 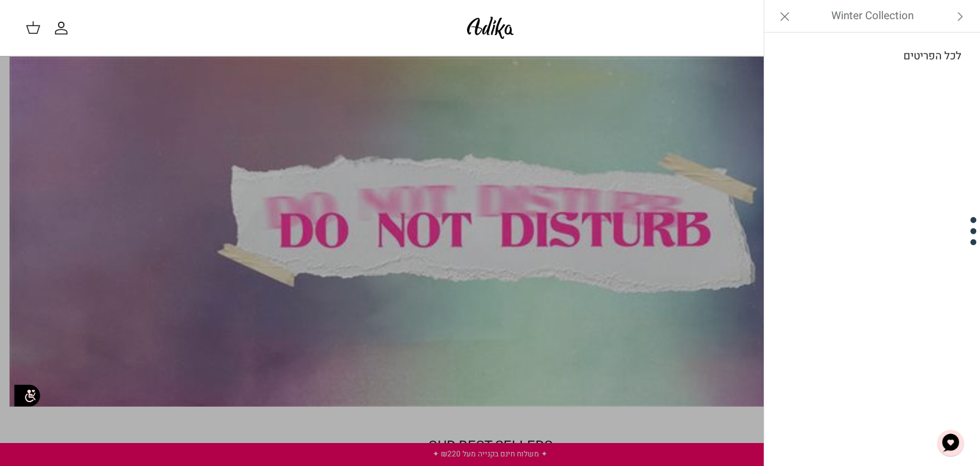 I want to click on img: Adika IL, so click(x=490, y=28).